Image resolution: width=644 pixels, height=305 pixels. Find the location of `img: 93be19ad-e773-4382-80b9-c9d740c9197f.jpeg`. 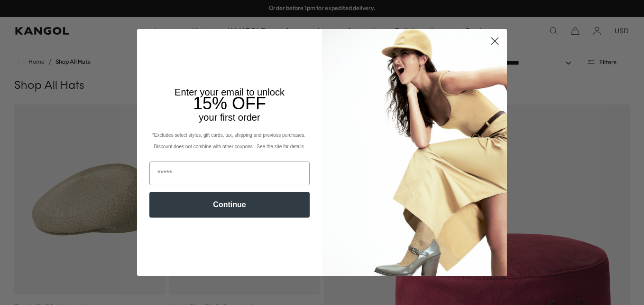

img: 93be19ad-e773-4382-80b9-c9d740c9197f.jpeg is located at coordinates (415, 152).